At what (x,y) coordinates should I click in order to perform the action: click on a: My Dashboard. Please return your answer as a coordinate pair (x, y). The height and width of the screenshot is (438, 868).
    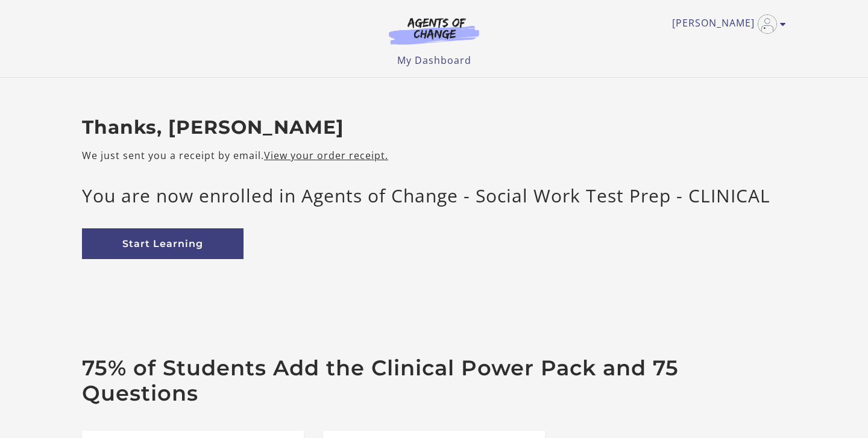
    Looking at the image, I should click on (434, 60).